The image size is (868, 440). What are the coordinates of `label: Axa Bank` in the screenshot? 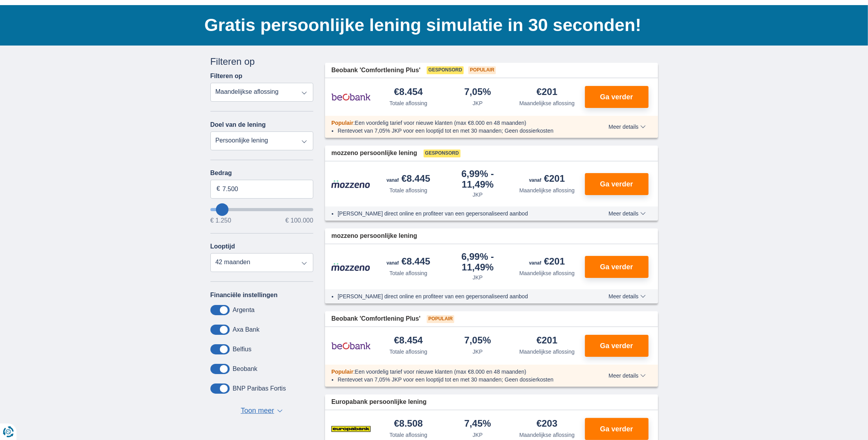 It's located at (246, 330).